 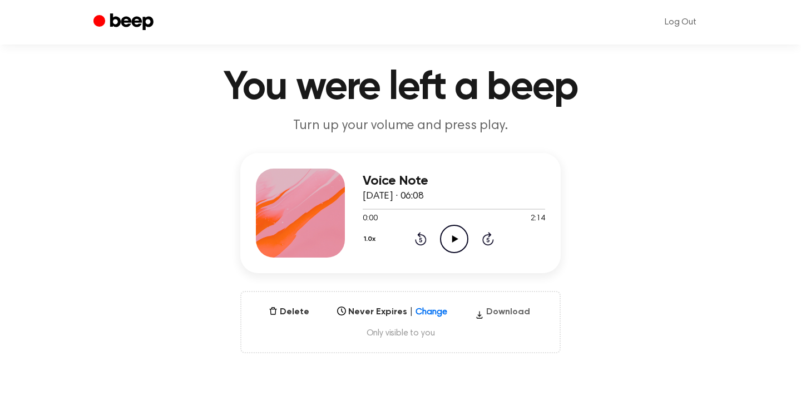 What do you see at coordinates (454, 181) in the screenshot?
I see `h3: Voice Note` at bounding box center [454, 181].